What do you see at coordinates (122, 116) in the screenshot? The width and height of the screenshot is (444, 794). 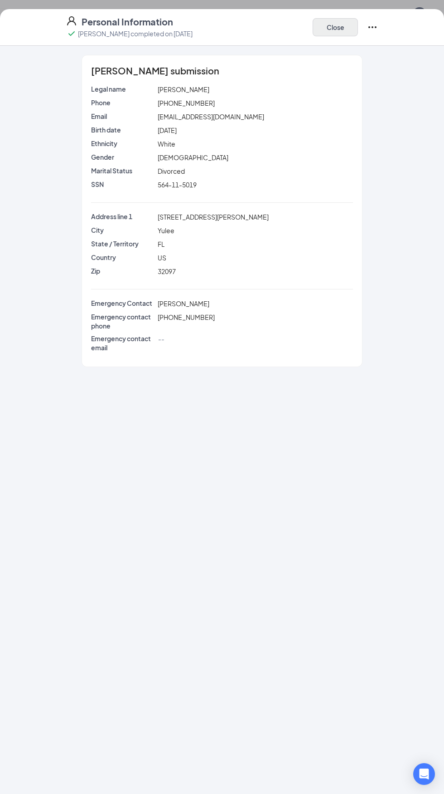 I see `p: Email` at bounding box center [122, 116].